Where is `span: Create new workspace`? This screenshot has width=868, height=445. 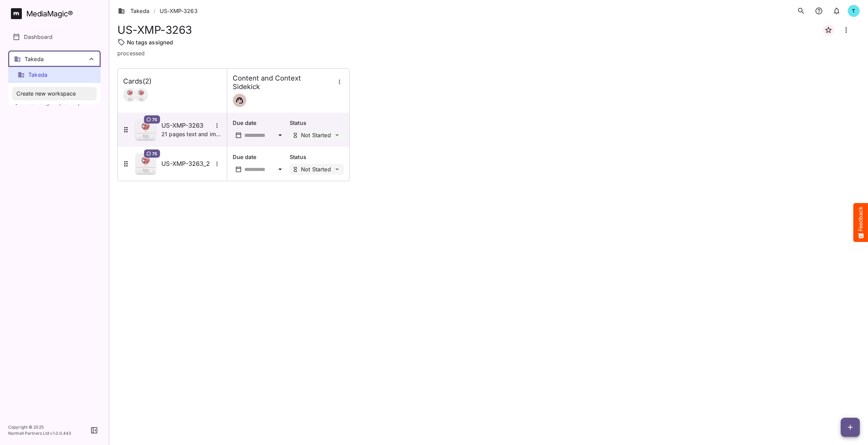
span: Create new workspace is located at coordinates (46, 93).